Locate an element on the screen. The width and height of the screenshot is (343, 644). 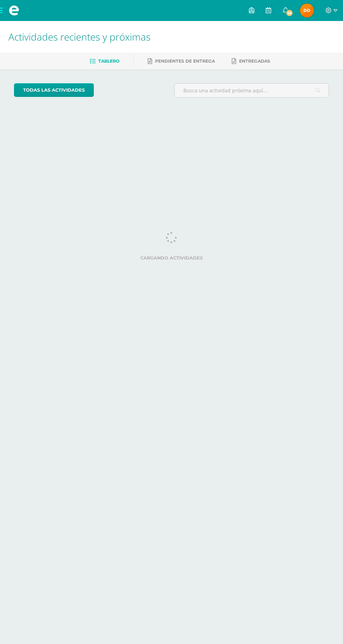
span: Entregadas is located at coordinates (254, 61).